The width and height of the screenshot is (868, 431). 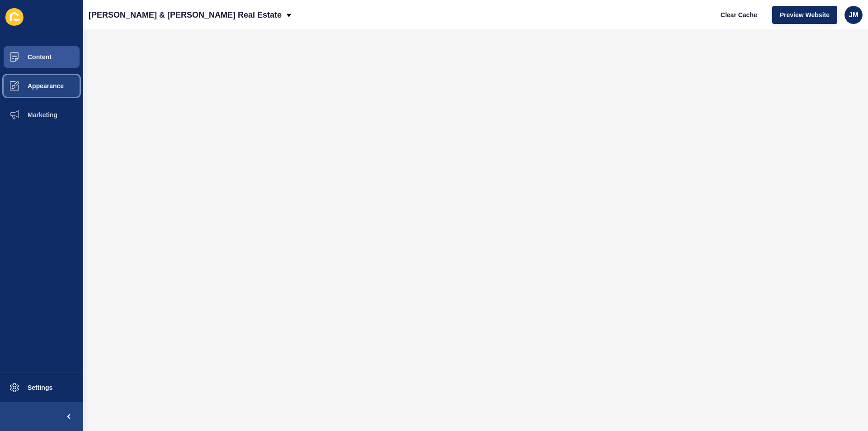 What do you see at coordinates (804, 15) in the screenshot?
I see `span: Preview Website` at bounding box center [804, 15].